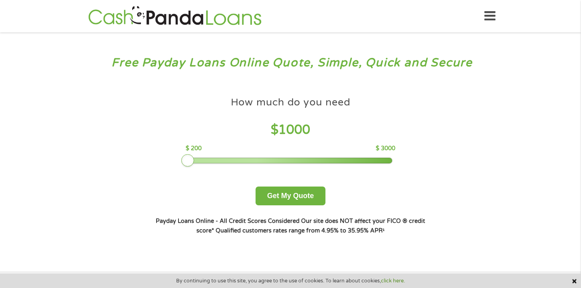 The image size is (581, 288). I want to click on a: click here., so click(393, 281).